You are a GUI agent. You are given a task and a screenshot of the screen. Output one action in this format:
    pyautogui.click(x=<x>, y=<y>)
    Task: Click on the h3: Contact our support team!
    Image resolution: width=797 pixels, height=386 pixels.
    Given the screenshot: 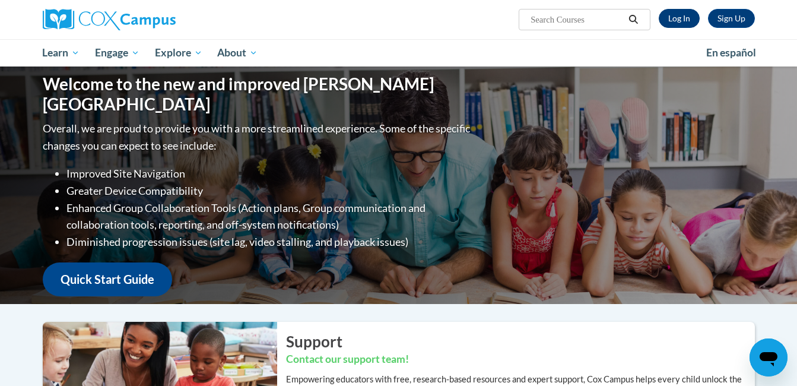 What is the action you would take?
    pyautogui.click(x=520, y=359)
    